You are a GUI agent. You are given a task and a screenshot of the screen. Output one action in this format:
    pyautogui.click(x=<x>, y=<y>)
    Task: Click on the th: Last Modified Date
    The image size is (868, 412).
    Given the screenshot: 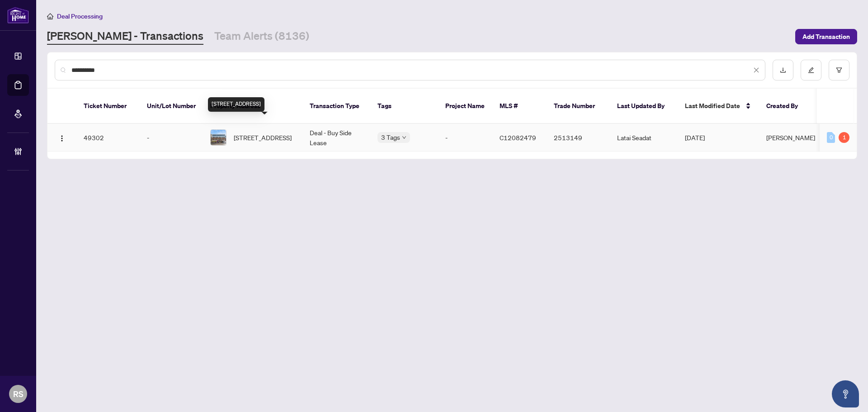 What is the action you would take?
    pyautogui.click(x=718, y=106)
    